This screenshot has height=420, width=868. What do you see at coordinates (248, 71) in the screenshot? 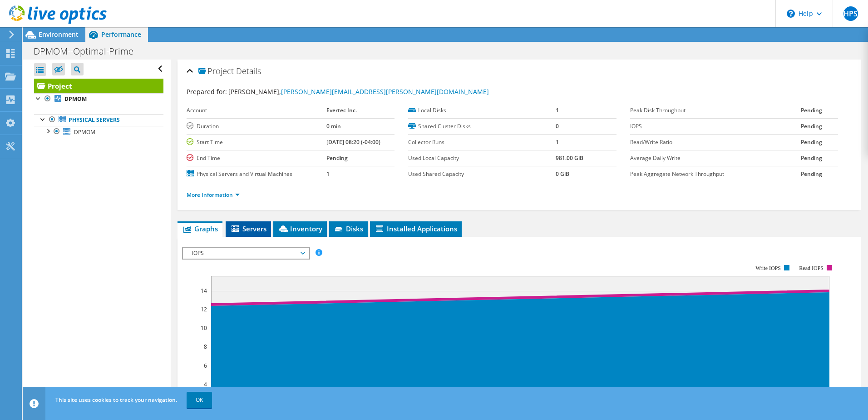
I see `span: Details` at bounding box center [248, 71].